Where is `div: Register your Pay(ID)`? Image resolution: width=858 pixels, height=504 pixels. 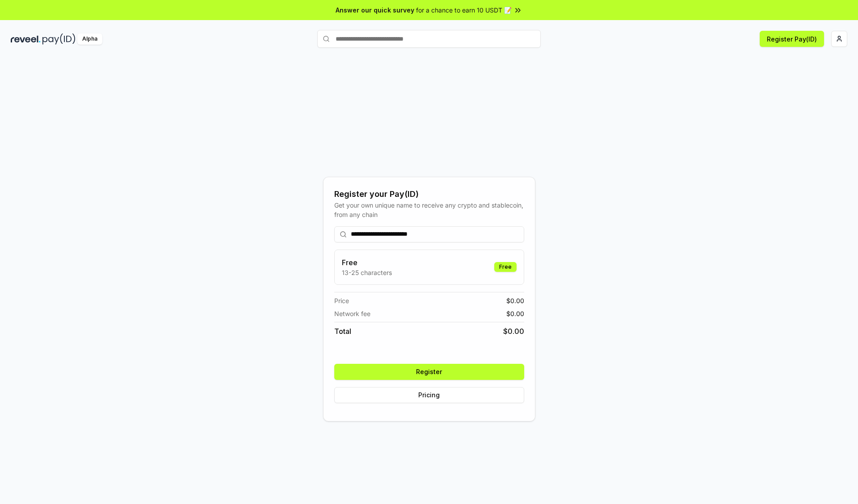
div: Register your Pay(ID) is located at coordinates (429, 194).